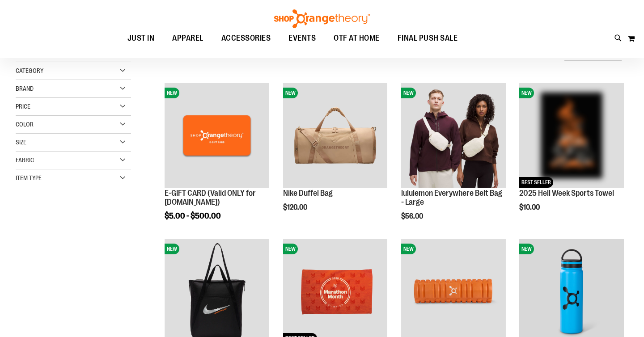 This screenshot has width=644, height=337. Describe the element at coordinates (25, 88) in the screenshot. I see `span: Brand` at that location.